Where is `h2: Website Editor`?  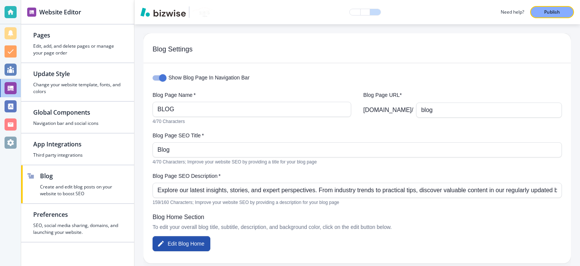
h2: Website Editor is located at coordinates (60, 12).